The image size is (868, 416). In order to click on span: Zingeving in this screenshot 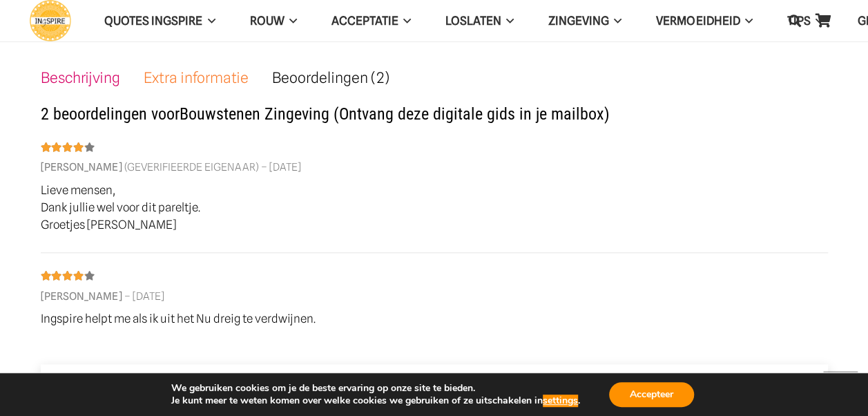, I will do `click(579, 21)`.